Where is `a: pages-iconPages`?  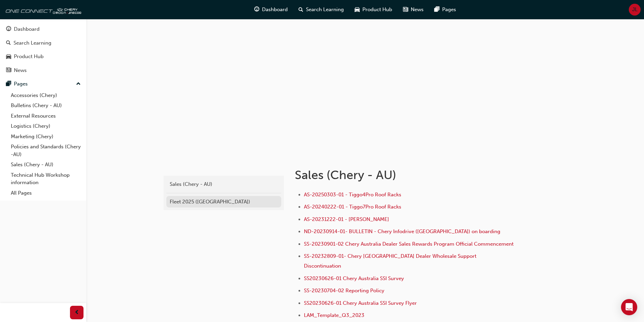
a: pages-iconPages is located at coordinates (445, 9).